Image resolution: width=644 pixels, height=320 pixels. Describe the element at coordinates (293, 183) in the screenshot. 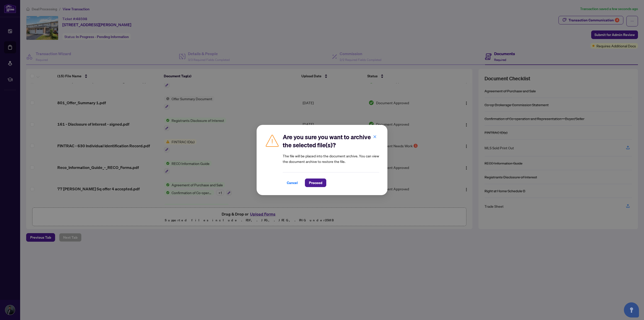

I see `button: Cancel` at that location.